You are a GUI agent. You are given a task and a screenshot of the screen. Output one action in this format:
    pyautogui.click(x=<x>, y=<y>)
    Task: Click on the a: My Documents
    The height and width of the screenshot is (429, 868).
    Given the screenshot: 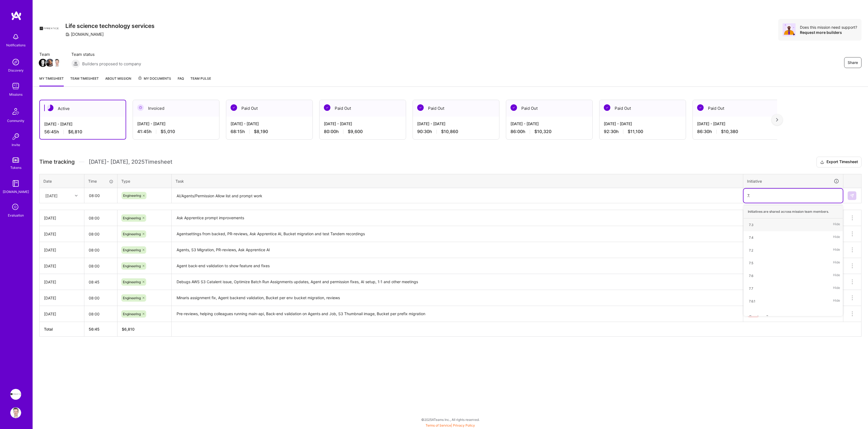 What is the action you would take?
    pyautogui.click(x=155, y=81)
    